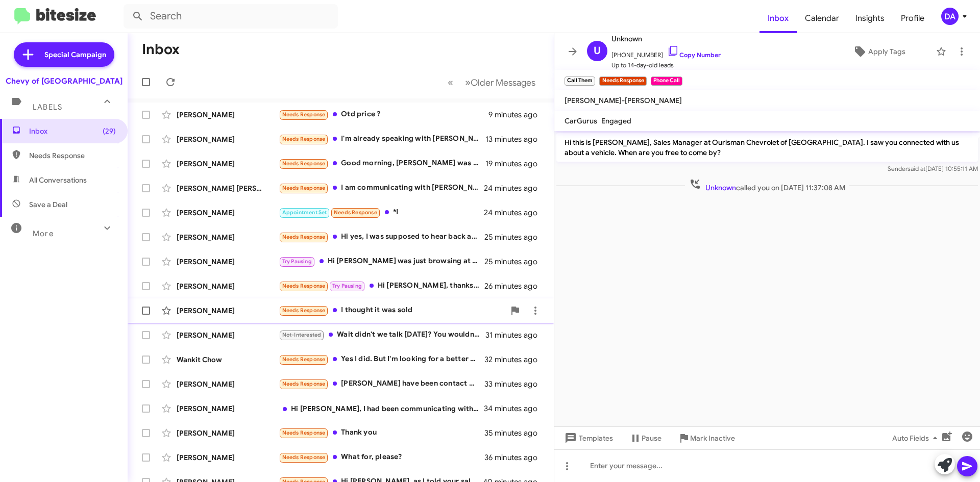 The height and width of the screenshot is (482, 980). Describe the element at coordinates (73, 131) in the screenshot. I see `span: Inbox` at that location.